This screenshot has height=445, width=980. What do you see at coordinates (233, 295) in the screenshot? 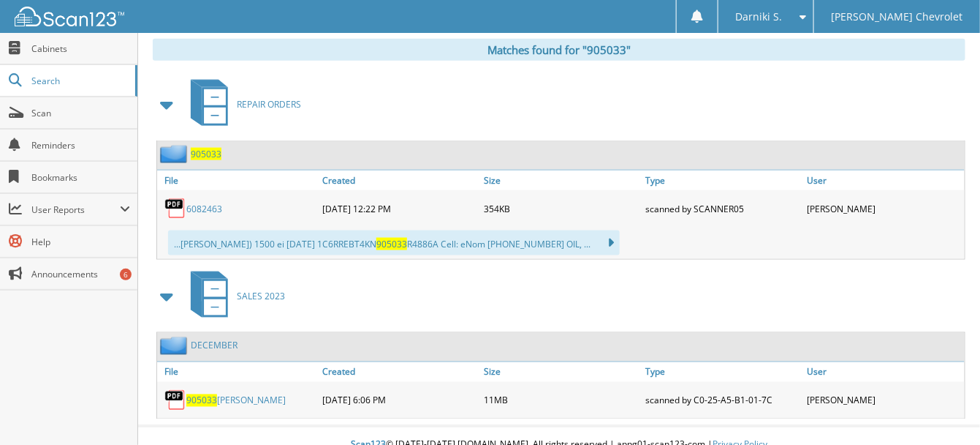
I see `a: SALES 2023` at bounding box center [233, 295].